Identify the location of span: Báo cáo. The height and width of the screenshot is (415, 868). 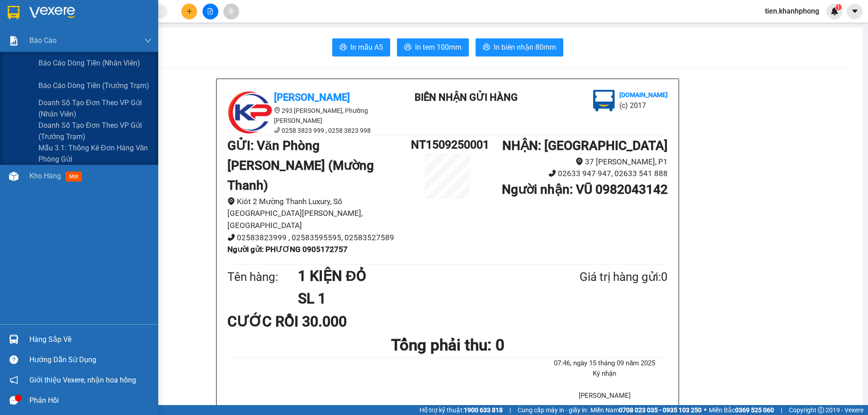
(43, 40).